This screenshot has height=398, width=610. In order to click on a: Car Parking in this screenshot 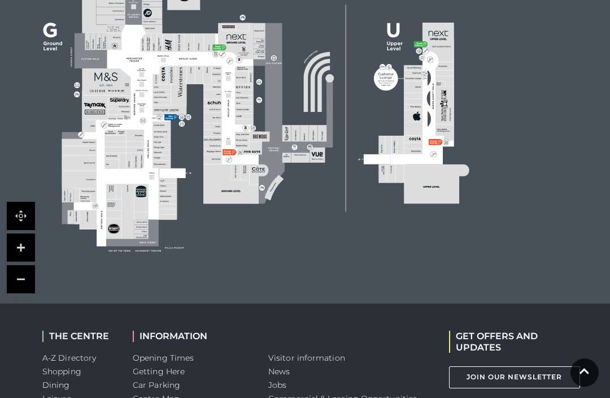, I will do `click(157, 385)`.